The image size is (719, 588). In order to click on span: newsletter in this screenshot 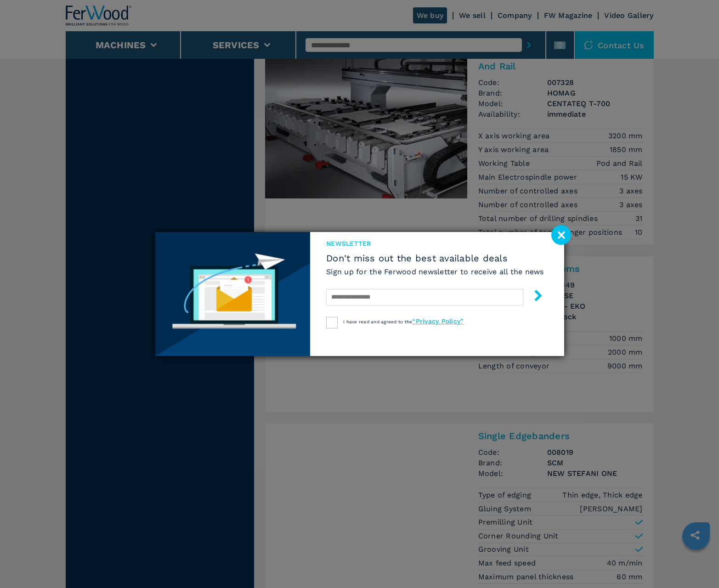, I will do `click(435, 243)`.